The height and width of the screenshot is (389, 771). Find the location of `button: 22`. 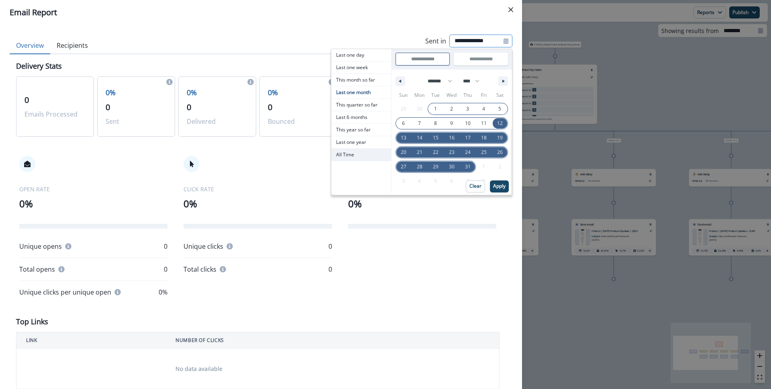

button: 22 is located at coordinates (435, 152).